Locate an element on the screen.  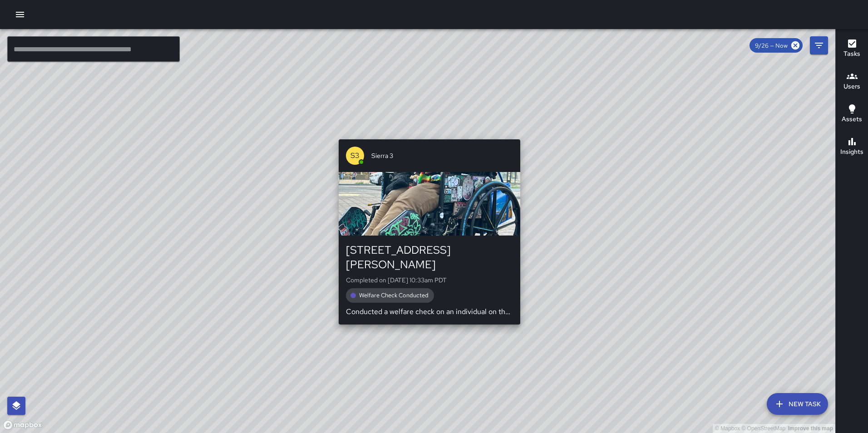
span: Welfare Check Conducted is located at coordinates (394, 295).